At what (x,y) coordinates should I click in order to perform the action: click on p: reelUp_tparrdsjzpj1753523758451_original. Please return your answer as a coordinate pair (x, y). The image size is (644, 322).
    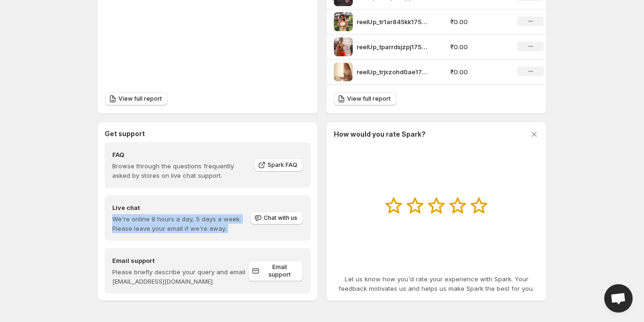
    Looking at the image, I should click on (392, 47).